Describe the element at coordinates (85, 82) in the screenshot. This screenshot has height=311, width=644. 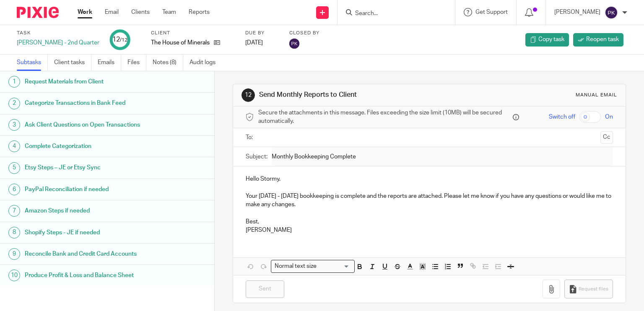
I see `h1: Request Materials from Client` at that location.